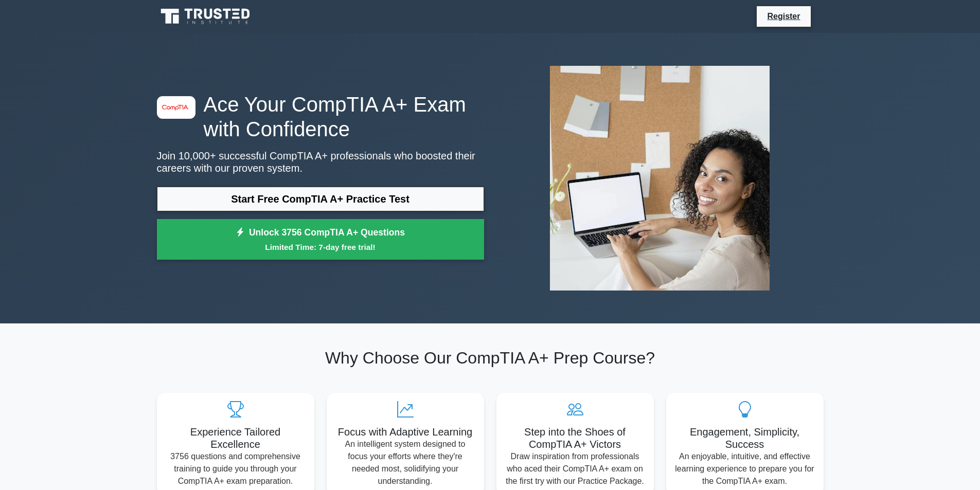 This screenshot has height=490, width=980. Describe the element at coordinates (321, 117) in the screenshot. I see `h1: Ace Your CompTIA A+ Exam with Confidence` at that location.